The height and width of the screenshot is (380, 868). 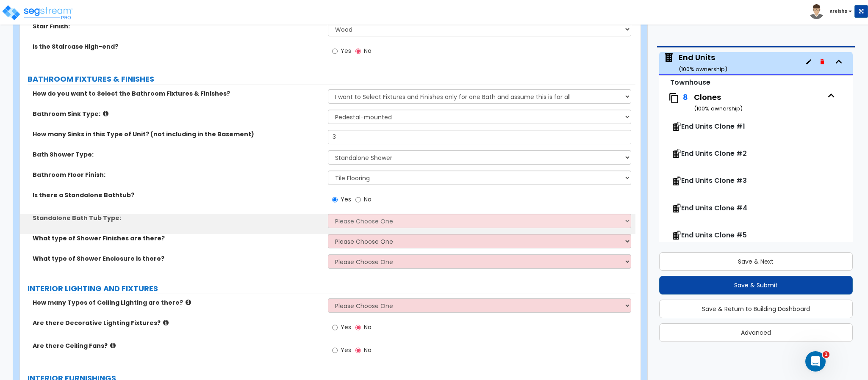 What do you see at coordinates (177, 47) in the screenshot?
I see `label: Is the Staircase High-end?` at bounding box center [177, 47].